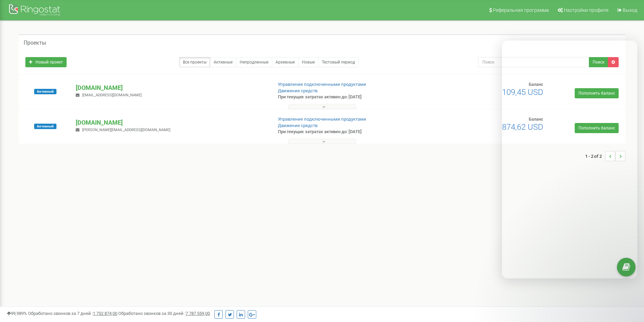 The height and width of the screenshot is (322, 644). I want to click on a: Новый проект, so click(46, 62).